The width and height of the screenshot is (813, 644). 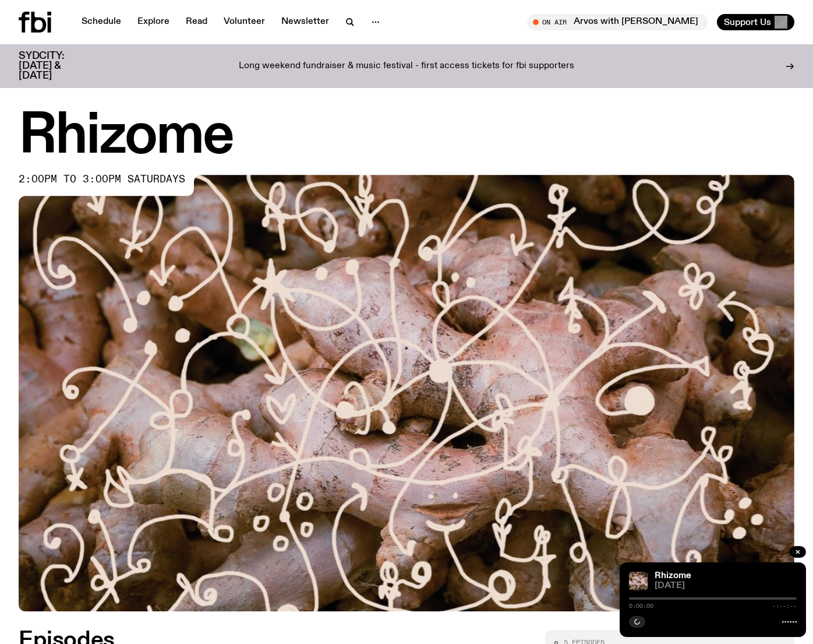 I want to click on a: Read, so click(x=196, y=22).